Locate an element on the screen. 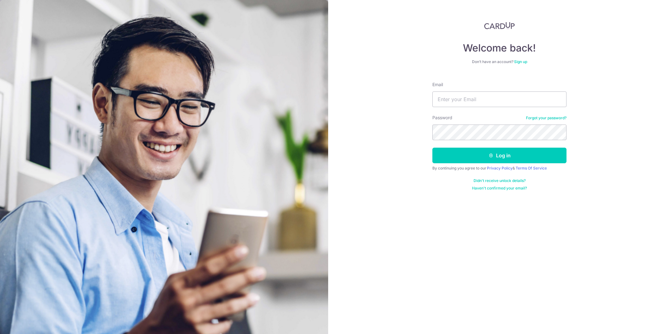  label: Password is located at coordinates (442, 118).